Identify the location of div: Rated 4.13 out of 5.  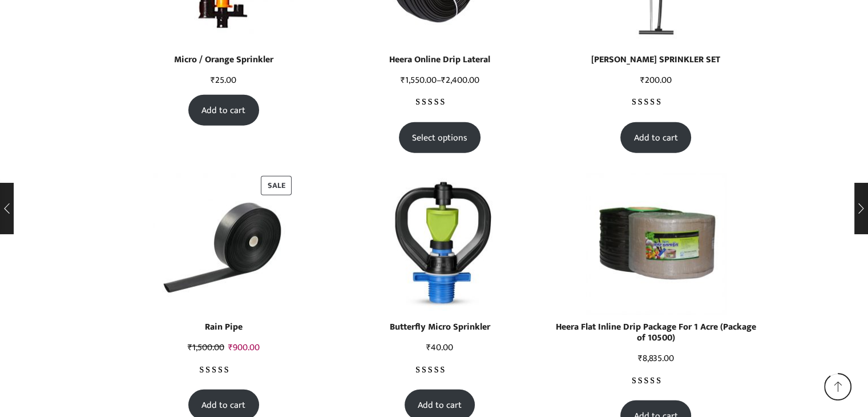
(223, 370).